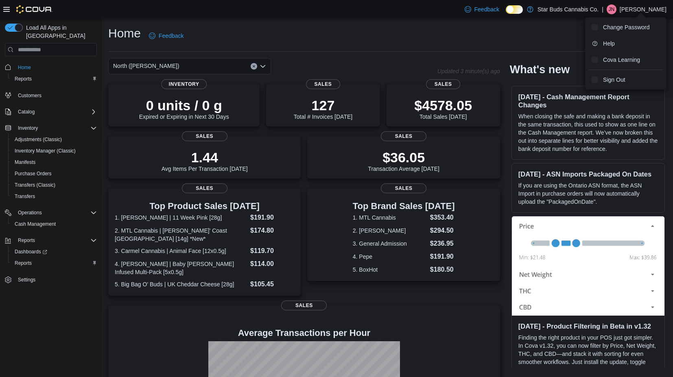 This screenshot has height=377, width=673. I want to click on p: $4578.05, so click(443, 105).